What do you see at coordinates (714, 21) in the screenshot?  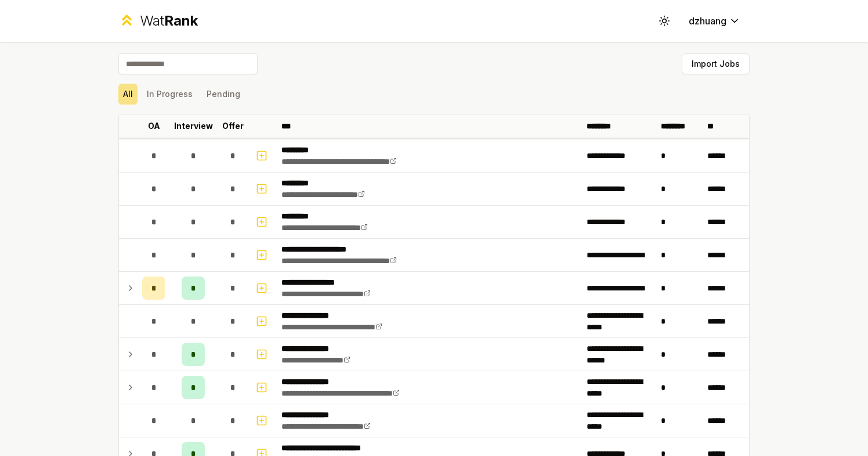 I see `button: dzhuang` at bounding box center [714, 21].